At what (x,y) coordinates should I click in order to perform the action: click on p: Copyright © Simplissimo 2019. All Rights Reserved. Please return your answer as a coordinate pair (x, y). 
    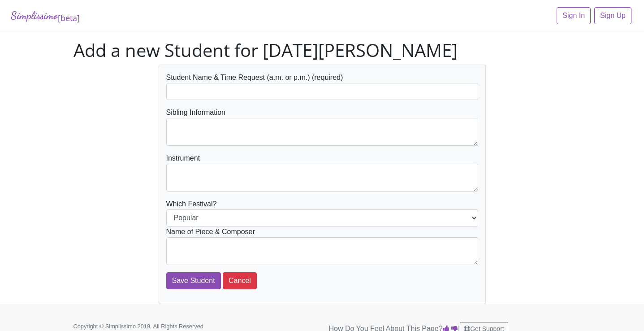
    Looking at the image, I should click on (152, 326).